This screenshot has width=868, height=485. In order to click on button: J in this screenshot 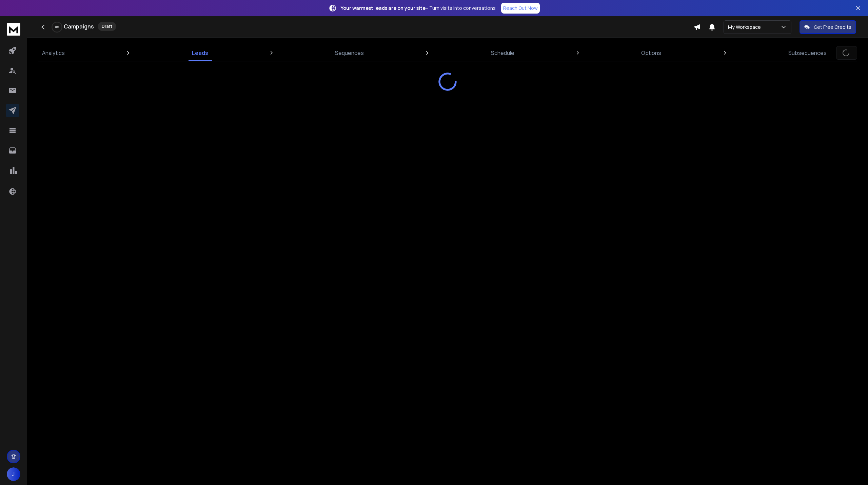, I will do `click(13, 474)`.